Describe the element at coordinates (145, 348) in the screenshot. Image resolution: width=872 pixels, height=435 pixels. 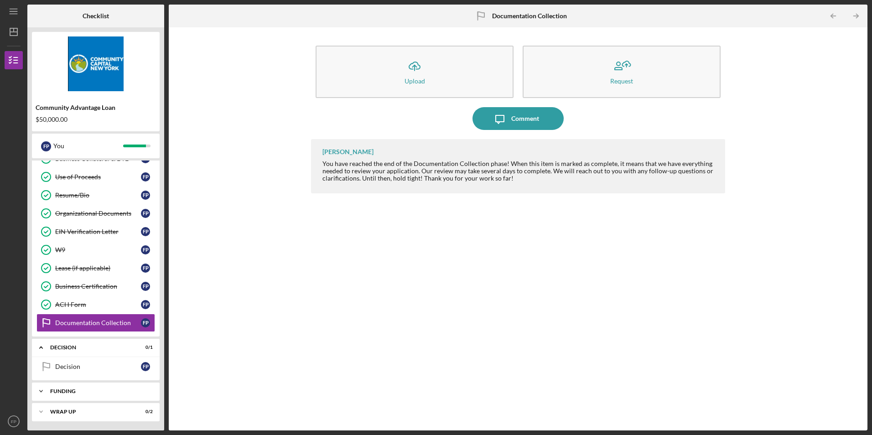
I see `div: 0 / 1` at that location.